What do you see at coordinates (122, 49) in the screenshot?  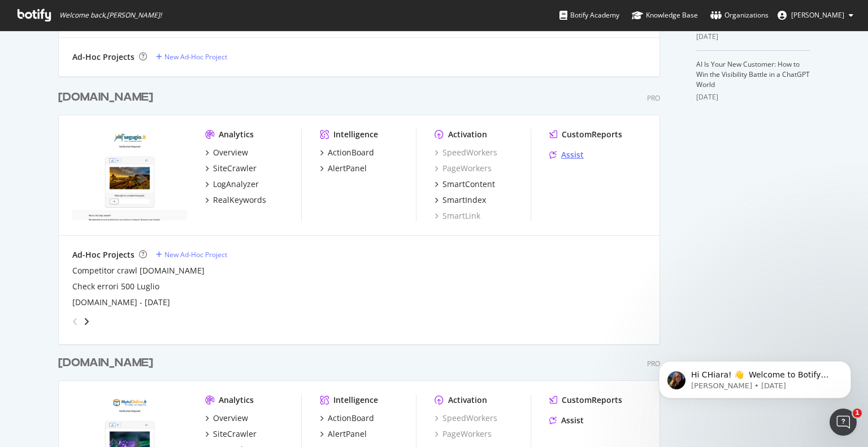 I see `p: Message from Laura, sent 4w ago` at bounding box center [122, 49].